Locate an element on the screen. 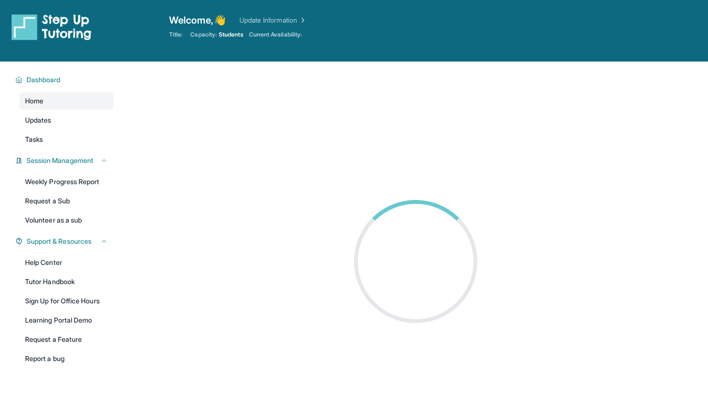  span: Students is located at coordinates (231, 35).